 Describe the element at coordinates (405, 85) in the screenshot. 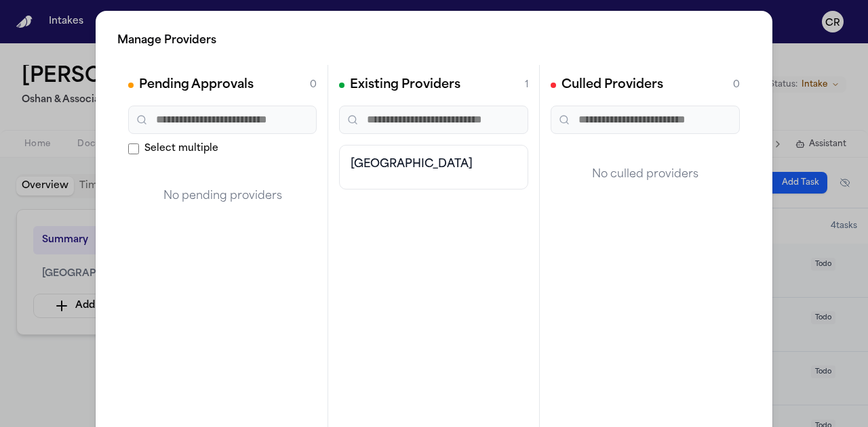

I see `h2: Existing Providers` at that location.